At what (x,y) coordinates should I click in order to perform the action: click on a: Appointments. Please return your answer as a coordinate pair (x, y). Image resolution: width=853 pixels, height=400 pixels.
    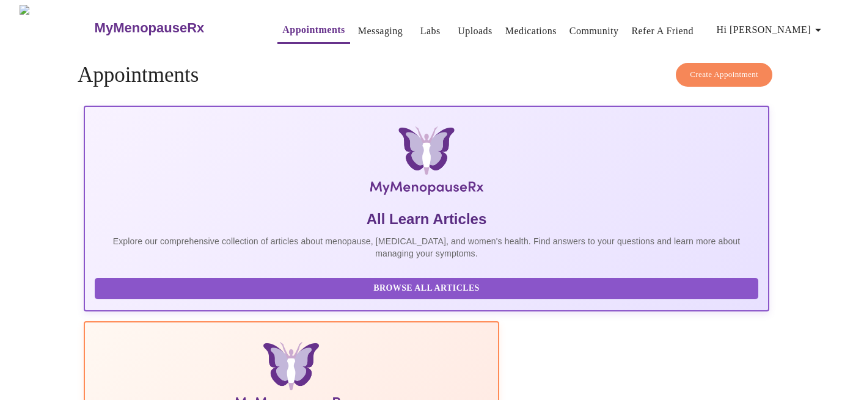
    Looking at the image, I should click on (313, 30).